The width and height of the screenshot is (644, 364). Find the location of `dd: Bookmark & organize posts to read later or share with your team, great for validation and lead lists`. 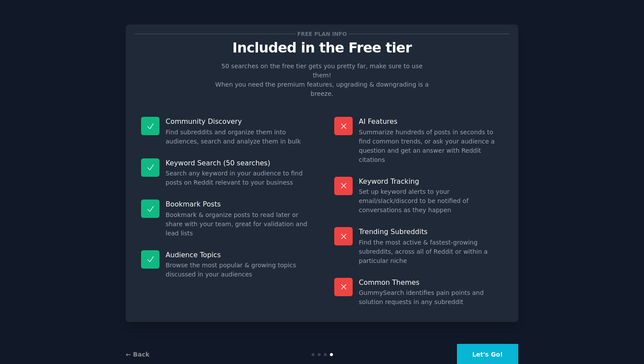

dd: Bookmark & organize posts to read later or share with your team, great for validation and lead lists is located at coordinates (237, 224).